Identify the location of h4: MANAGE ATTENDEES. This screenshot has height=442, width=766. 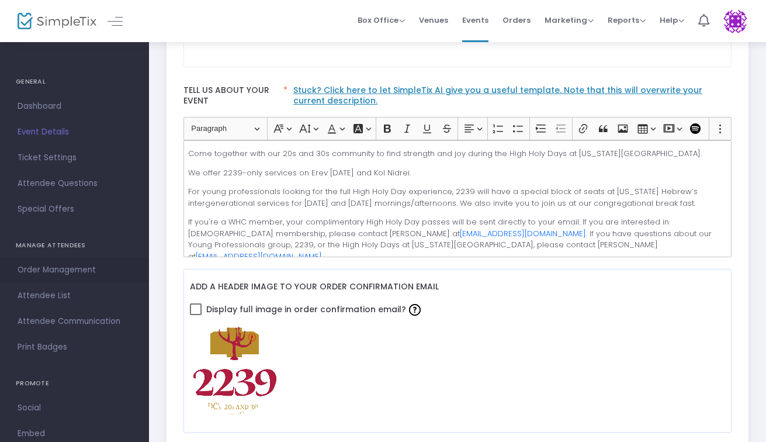
(74, 245).